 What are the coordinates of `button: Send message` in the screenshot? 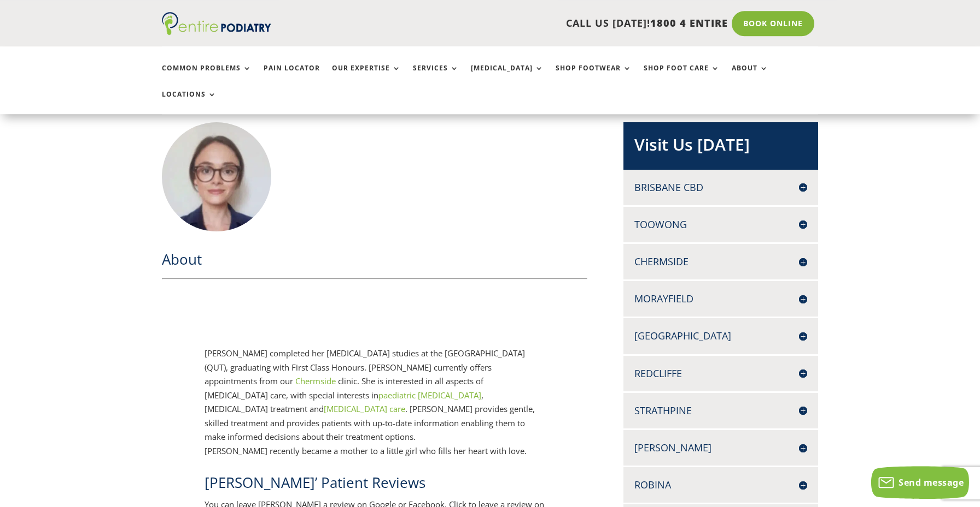 It's located at (920, 482).